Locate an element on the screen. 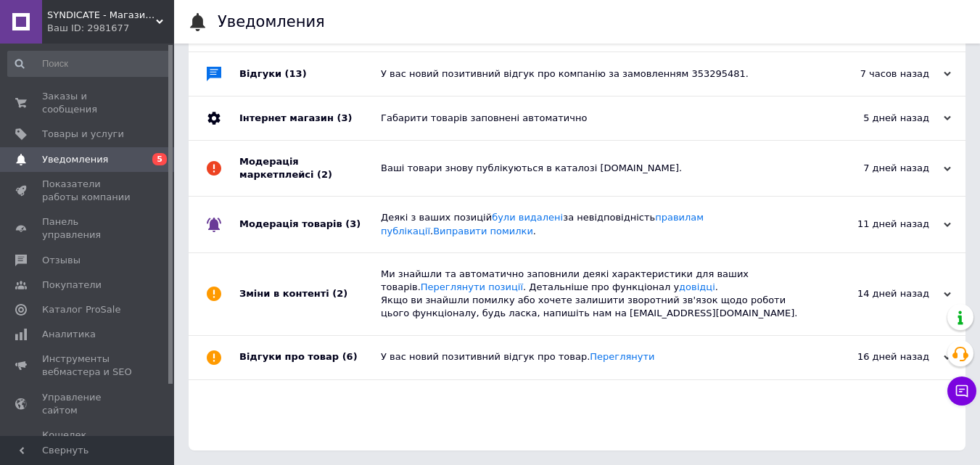  span: Покупатели is located at coordinates (72, 285).